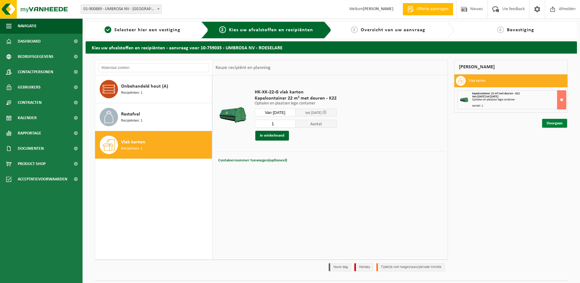 The image size is (580, 283). I want to click on span: Bevestiging, so click(521, 30).